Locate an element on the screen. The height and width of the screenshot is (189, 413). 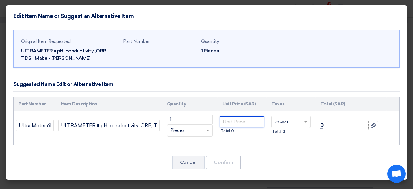
input: RFQ_STEP1.ITEMS.2.AMOUNT_TITLE is located at coordinates (190, 119).